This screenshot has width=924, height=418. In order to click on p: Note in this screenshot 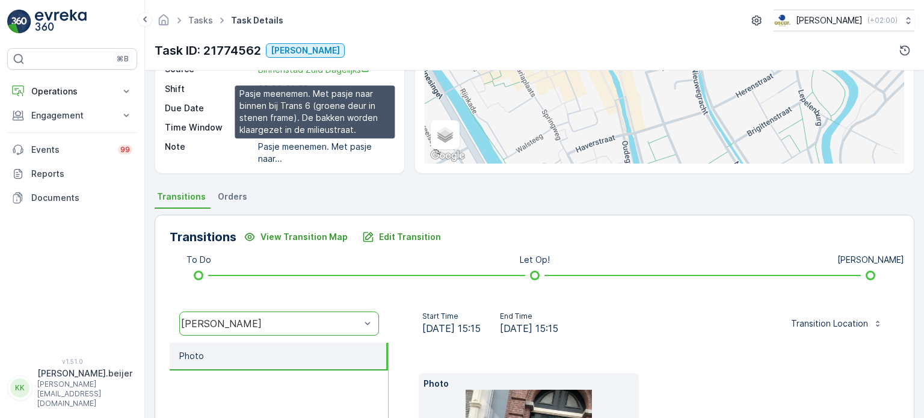, I will do `click(209, 153)`.